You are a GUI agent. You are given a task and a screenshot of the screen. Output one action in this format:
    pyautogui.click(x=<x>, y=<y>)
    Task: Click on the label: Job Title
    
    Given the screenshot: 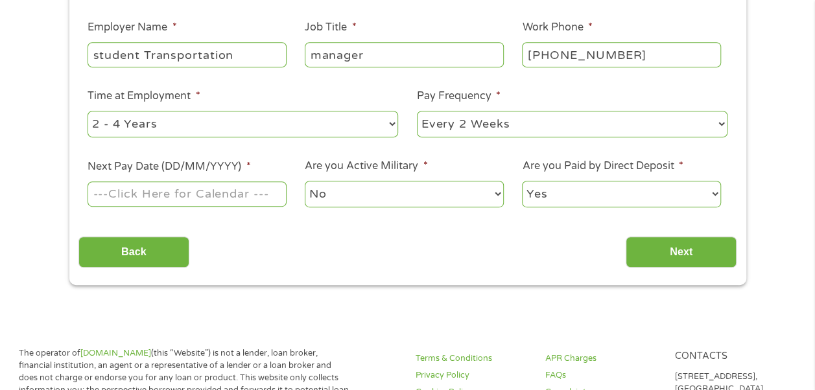 What is the action you would take?
    pyautogui.click(x=330, y=27)
    